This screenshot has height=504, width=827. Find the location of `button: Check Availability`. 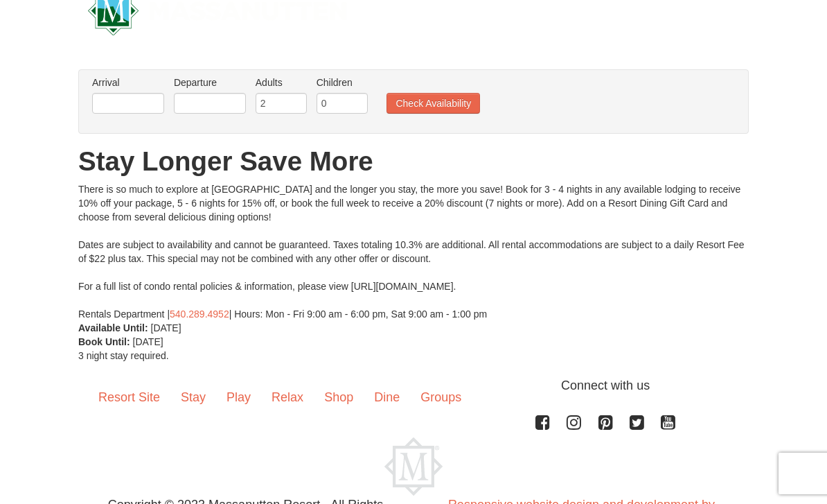

button: Check Availability is located at coordinates (433, 103).